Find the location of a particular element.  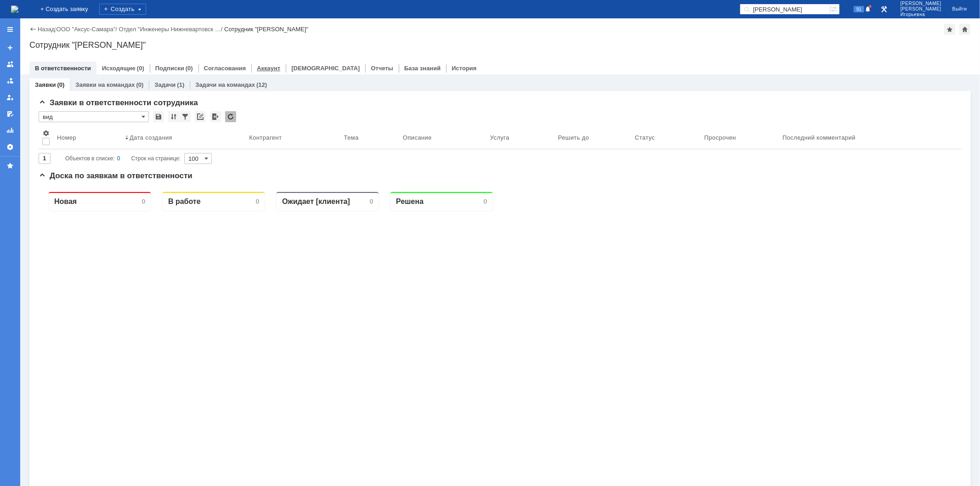

div: Обновлять список is located at coordinates (230, 117).